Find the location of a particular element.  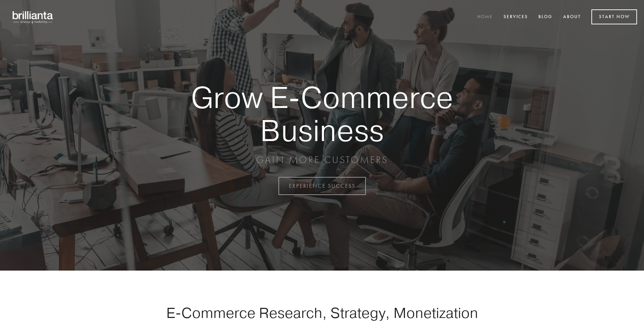

p: GAIN MORE CUSTOMERS is located at coordinates (322, 160).